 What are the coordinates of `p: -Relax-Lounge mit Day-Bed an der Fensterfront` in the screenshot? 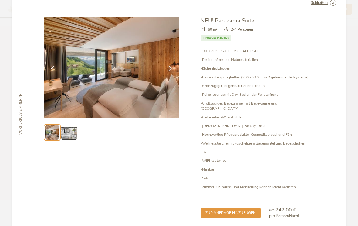 It's located at (257, 95).